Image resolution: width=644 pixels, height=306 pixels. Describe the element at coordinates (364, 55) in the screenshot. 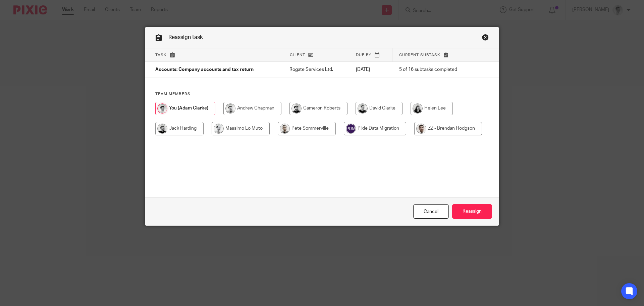

I see `span: Due by` at that location.